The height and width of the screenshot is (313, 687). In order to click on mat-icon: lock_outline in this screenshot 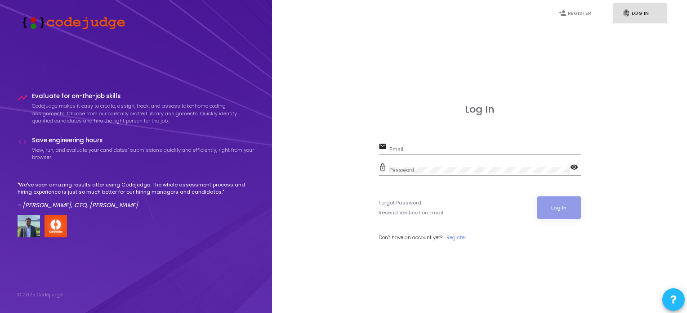, I will do `click(384, 168)`.